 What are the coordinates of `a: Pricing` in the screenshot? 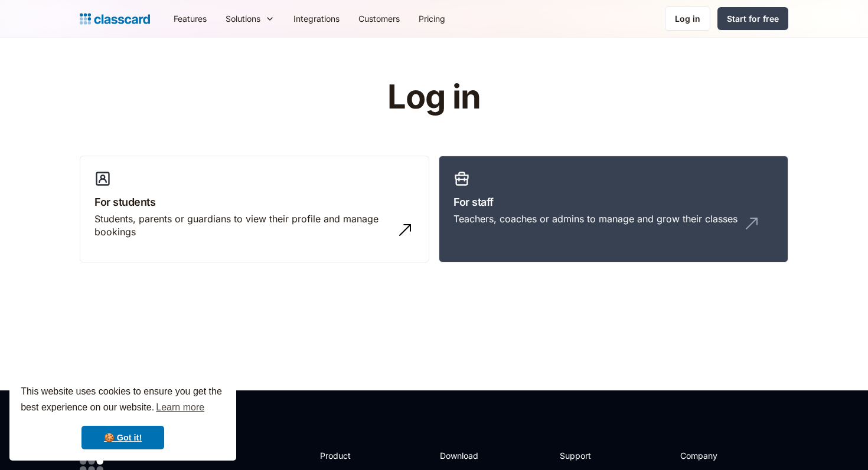 It's located at (432, 19).